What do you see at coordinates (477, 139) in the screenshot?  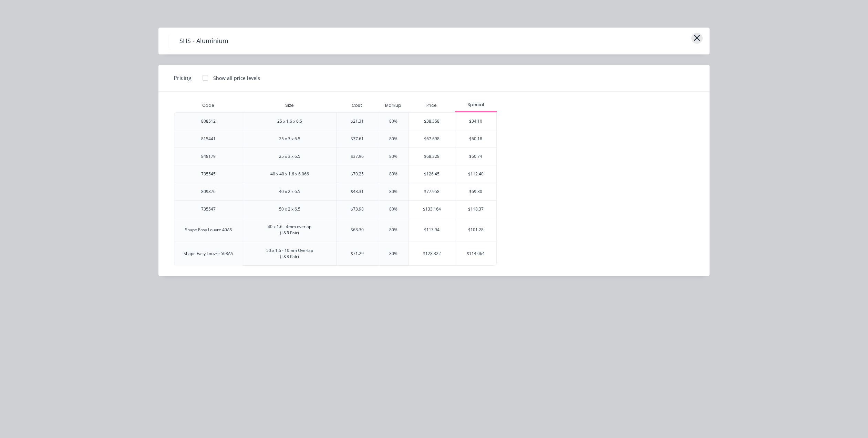 I see `div: $60.18` at bounding box center [477, 139].